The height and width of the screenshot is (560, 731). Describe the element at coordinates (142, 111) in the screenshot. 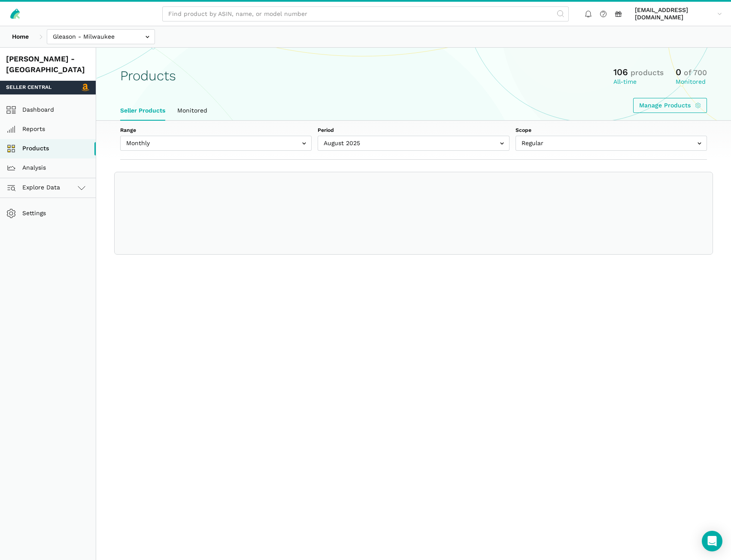

I see `a: Seller Products` at that location.